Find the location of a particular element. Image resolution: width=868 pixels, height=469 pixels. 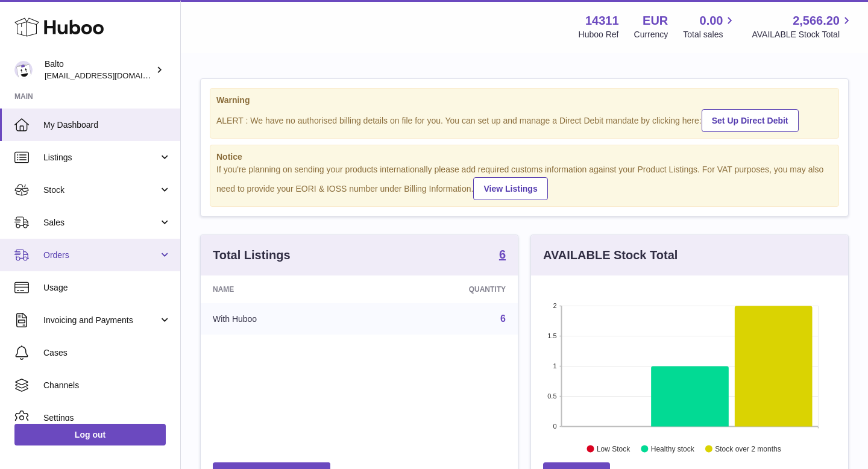

strong: Notice is located at coordinates (525, 157).